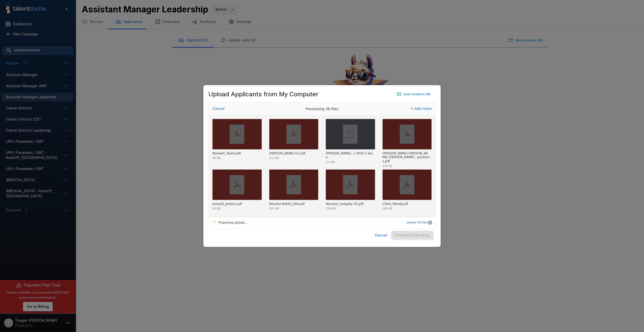 This screenshot has width=644, height=332. Describe the element at coordinates (274, 208) in the screenshot. I see `div: 537 KB` at that location.